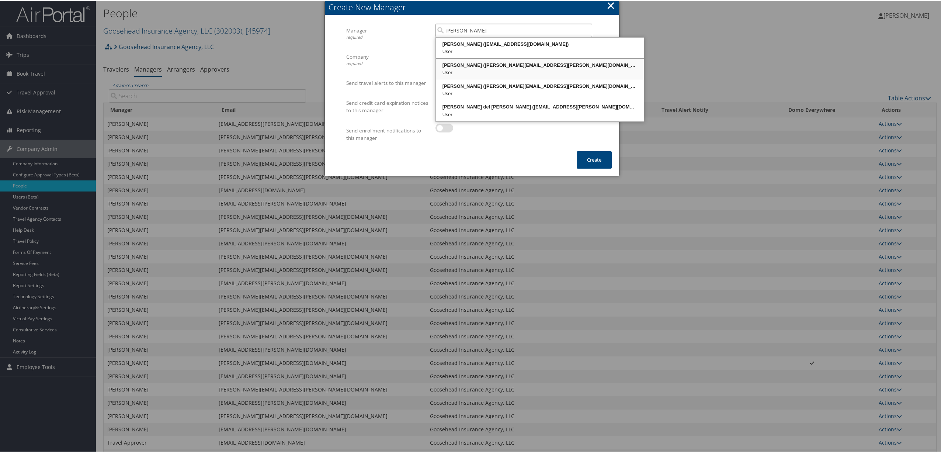  What do you see at coordinates (388, 133) in the screenshot?
I see `label: Send enrollment notifications to this manager` at bounding box center [388, 133].